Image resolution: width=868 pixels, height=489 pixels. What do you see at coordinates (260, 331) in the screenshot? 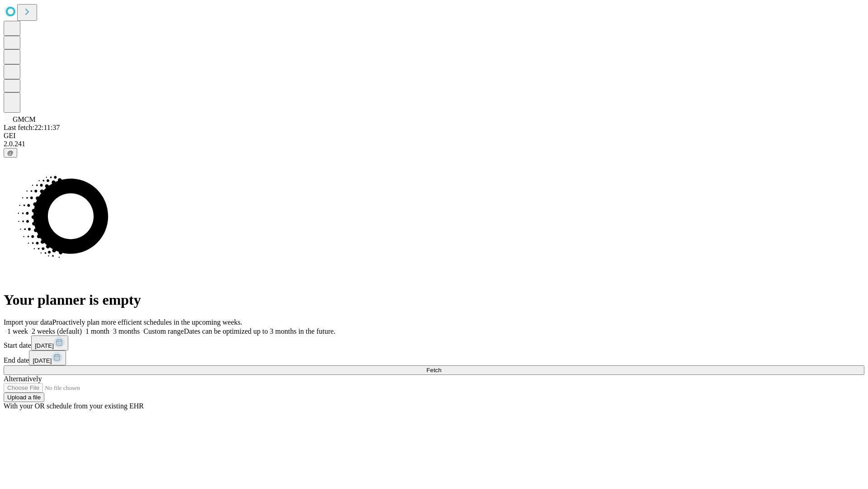
I see `span: Dates can be optimized up to 3 months in the future.` at bounding box center [260, 331].